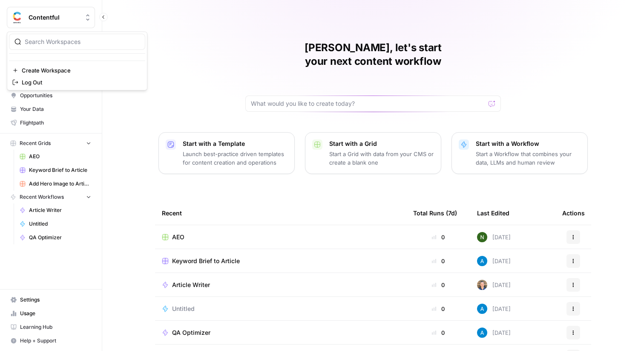 The height and width of the screenshot is (351, 644). I want to click on img: Contentful Logo, so click(17, 17).